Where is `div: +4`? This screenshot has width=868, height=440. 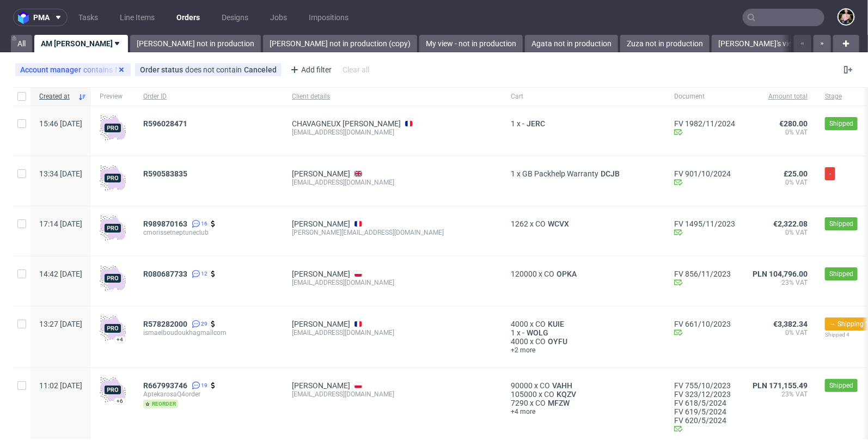
div: +4 is located at coordinates (120, 340).